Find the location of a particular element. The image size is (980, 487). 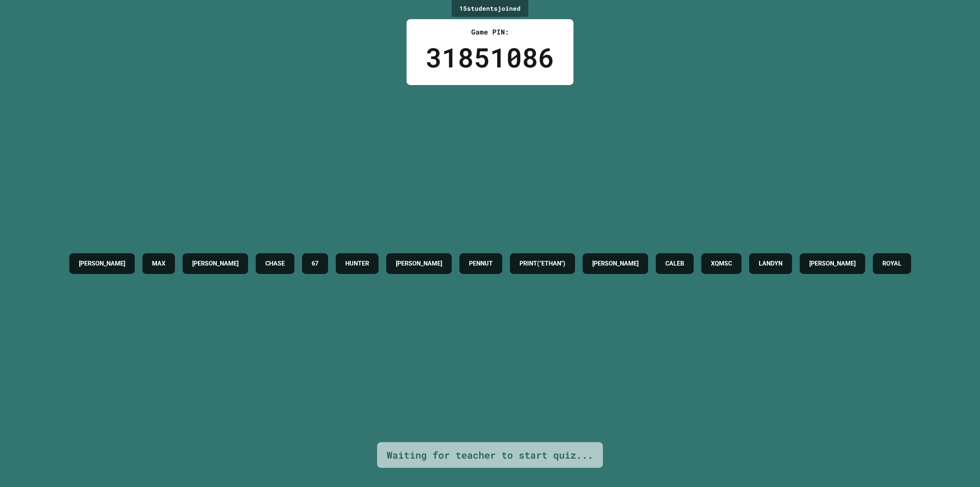

h4: CALEB is located at coordinates (675, 264).